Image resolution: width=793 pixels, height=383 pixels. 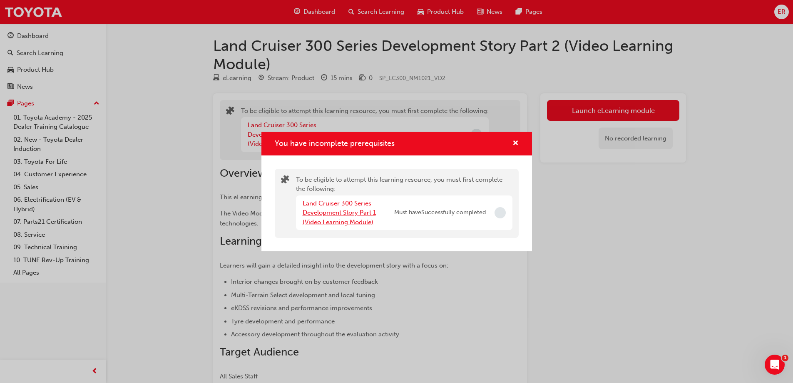 What do you see at coordinates (516, 143) in the screenshot?
I see `button: cross-icon` at bounding box center [516, 143].